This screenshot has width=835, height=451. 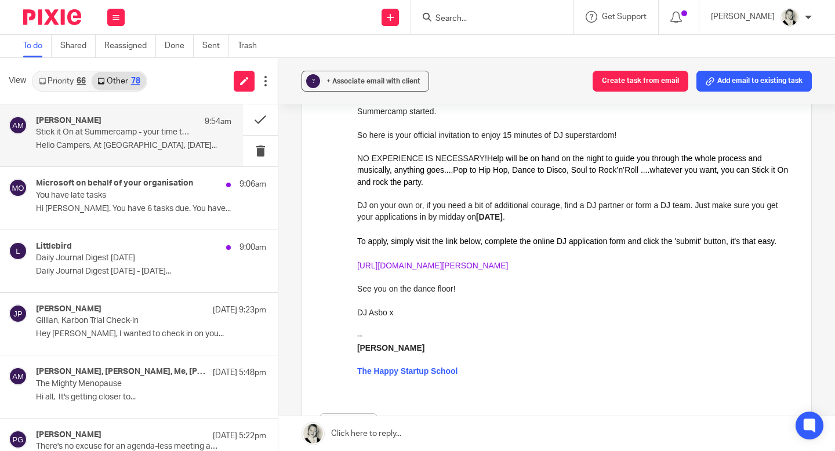 I want to click on img: DA590EE6-2184-4DF2-A25D-D99FB904303F_1_201_a.jpeg, so click(x=789, y=17).